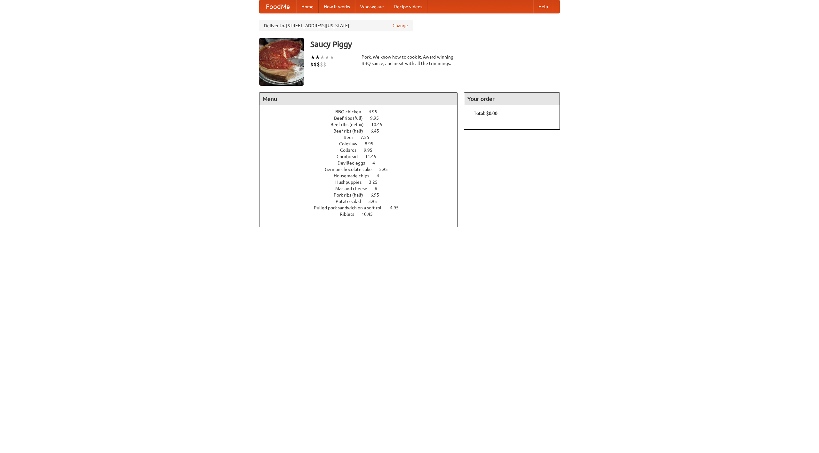 The height and width of the screenshot is (453, 819). I want to click on span: BBQ chicken, so click(351, 112).